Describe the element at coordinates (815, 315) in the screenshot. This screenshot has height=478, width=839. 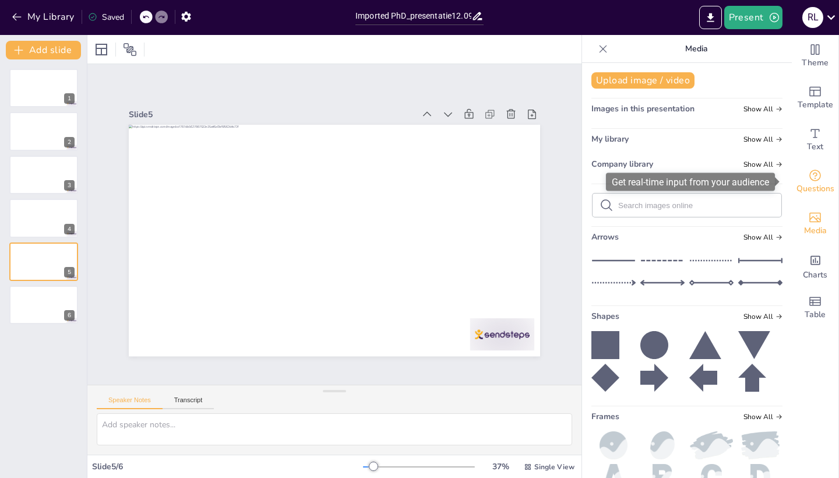
I see `span: Table` at that location.